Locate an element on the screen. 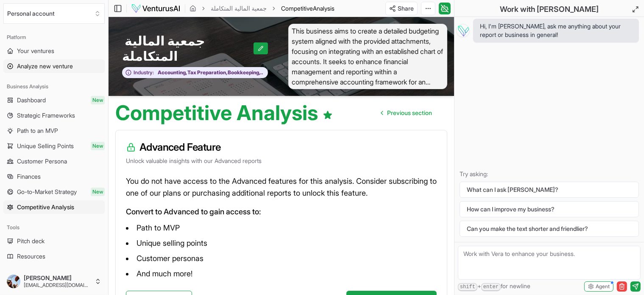  span: Strategic Frameworks is located at coordinates (46, 115).